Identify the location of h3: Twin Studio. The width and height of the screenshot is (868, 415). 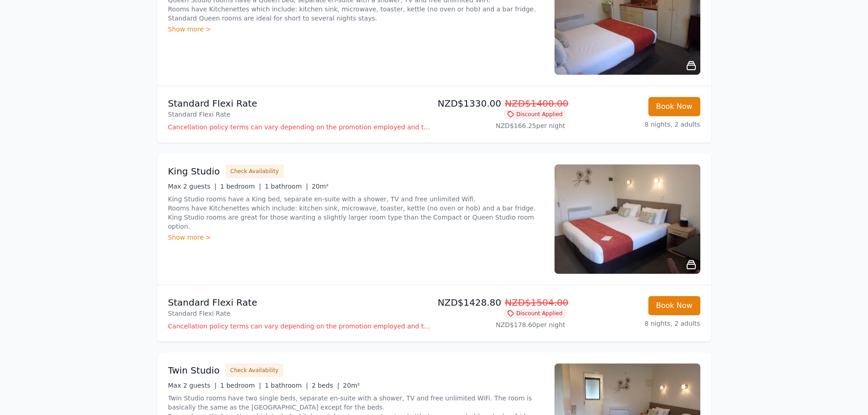
(194, 370).